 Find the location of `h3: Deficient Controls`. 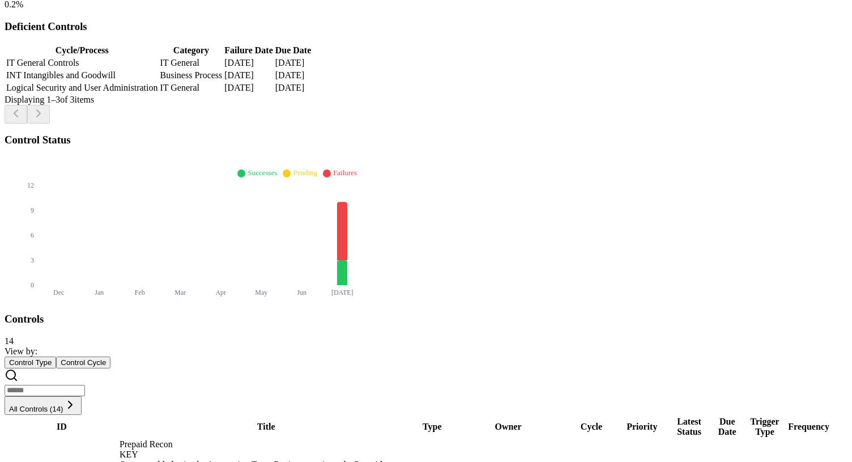

h3: Deficient Controls is located at coordinates (426, 27).